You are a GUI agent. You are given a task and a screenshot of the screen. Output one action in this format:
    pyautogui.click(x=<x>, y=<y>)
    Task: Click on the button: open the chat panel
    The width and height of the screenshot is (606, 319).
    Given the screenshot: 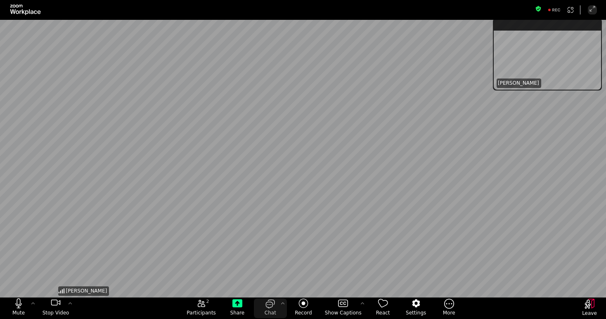 What is the action you would take?
    pyautogui.click(x=270, y=308)
    